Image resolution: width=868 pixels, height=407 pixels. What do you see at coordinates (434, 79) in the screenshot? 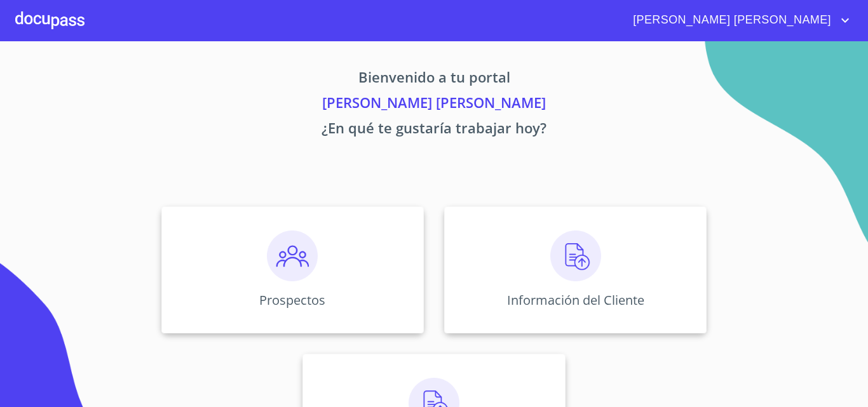
I see `p: Bienvenido a tu portal` at bounding box center [434, 79].